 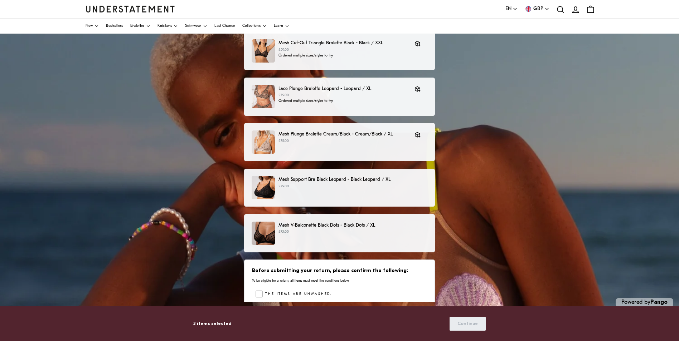 I want to click on img: BLAC-BRA-016.jpg, so click(x=263, y=51).